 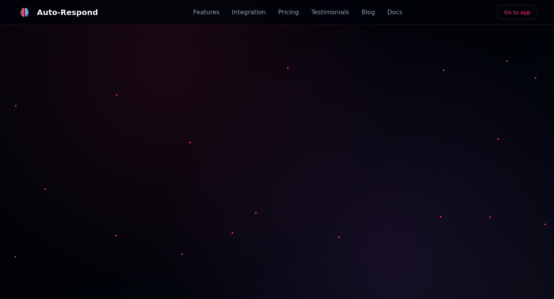 What do you see at coordinates (289, 12) in the screenshot?
I see `a: Pricing` at bounding box center [289, 12].